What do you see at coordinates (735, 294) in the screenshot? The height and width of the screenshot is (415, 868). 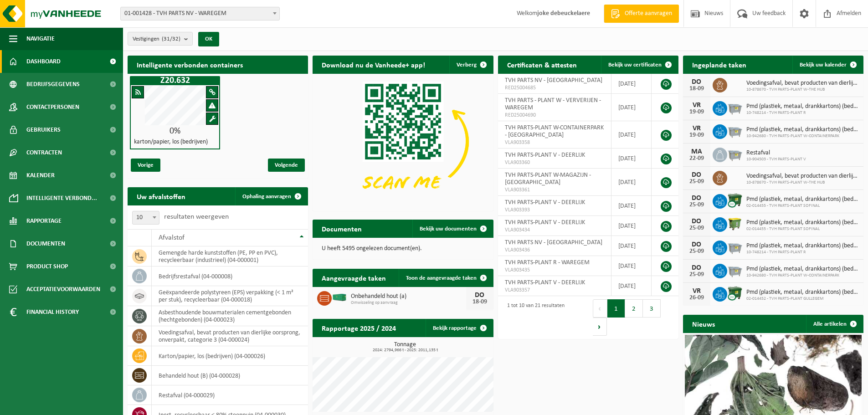 I see `img: WB-1100-CU` at bounding box center [735, 294].